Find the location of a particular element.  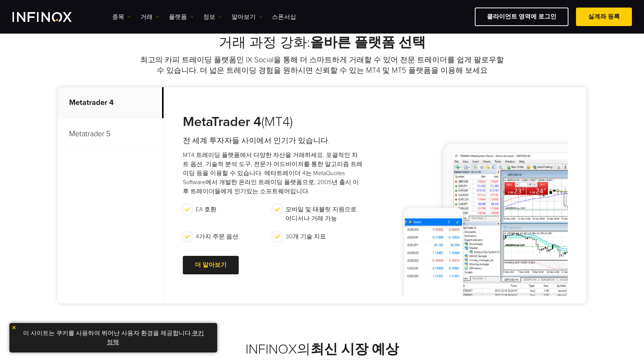

a: 플랫폼 is located at coordinates (181, 17).